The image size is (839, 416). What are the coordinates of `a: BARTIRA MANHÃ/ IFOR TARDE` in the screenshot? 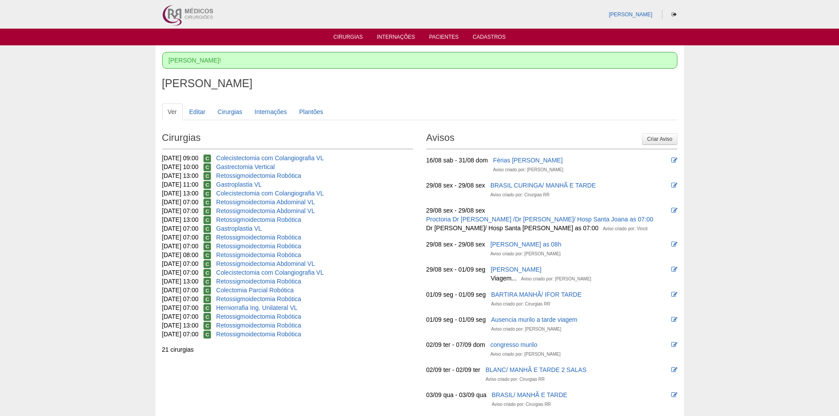 It's located at (536, 295).